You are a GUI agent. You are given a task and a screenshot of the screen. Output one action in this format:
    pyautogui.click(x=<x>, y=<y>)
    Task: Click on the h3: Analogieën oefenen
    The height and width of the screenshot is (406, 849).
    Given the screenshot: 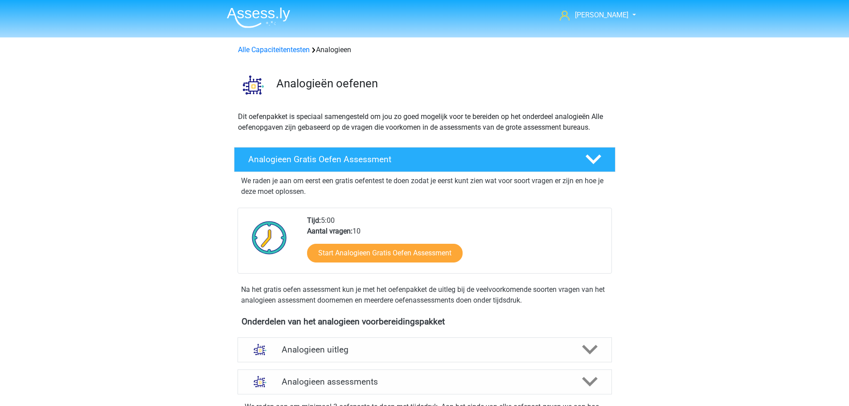 What is the action you would take?
    pyautogui.click(x=442, y=83)
    